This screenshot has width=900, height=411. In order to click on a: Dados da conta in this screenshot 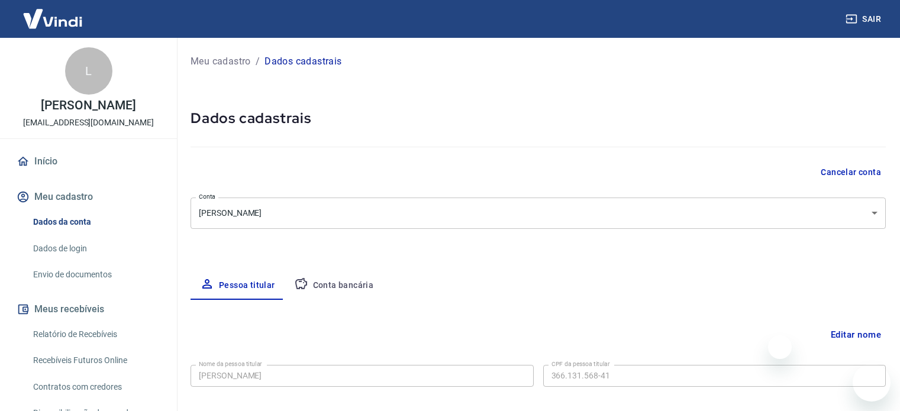, I will do `click(95, 222)`.